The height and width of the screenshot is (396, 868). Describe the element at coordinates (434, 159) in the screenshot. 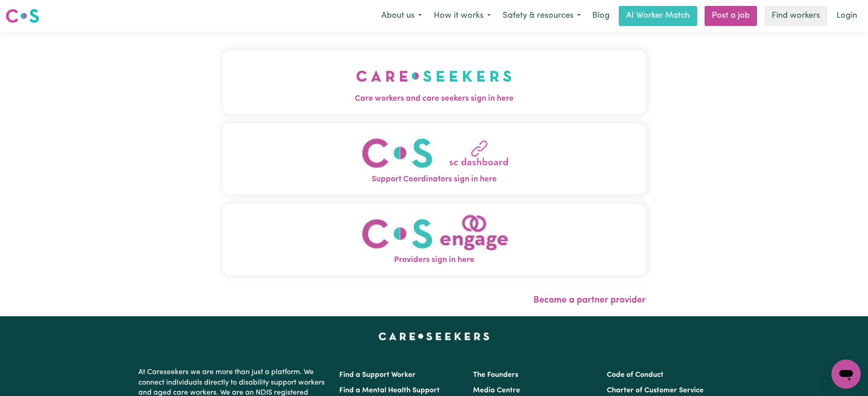

I see `button: Support Coordinators sign in here` at that location.